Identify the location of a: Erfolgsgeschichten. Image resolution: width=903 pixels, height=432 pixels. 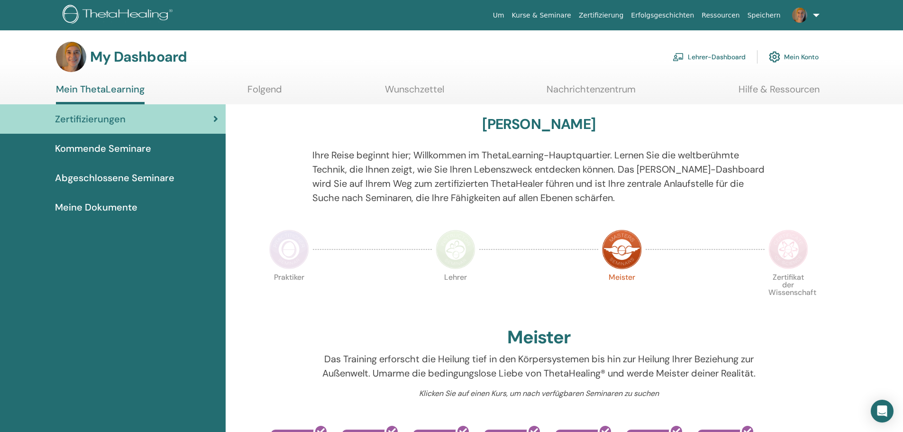
(662, 15).